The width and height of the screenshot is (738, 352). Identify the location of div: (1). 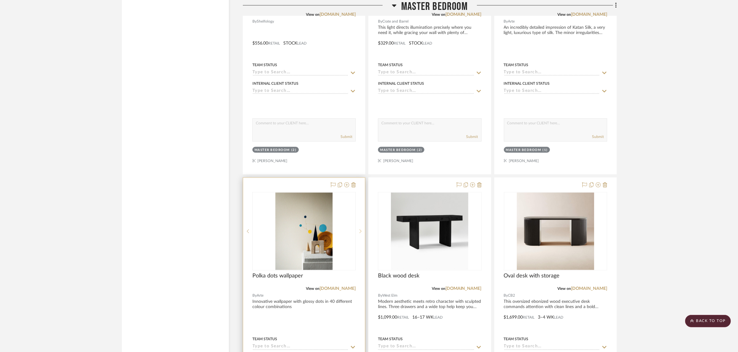
(545, 150).